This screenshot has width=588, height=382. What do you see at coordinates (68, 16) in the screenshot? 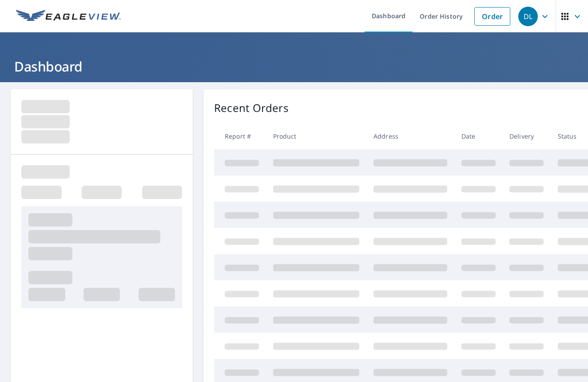
I see `img: EV Logo` at bounding box center [68, 16].